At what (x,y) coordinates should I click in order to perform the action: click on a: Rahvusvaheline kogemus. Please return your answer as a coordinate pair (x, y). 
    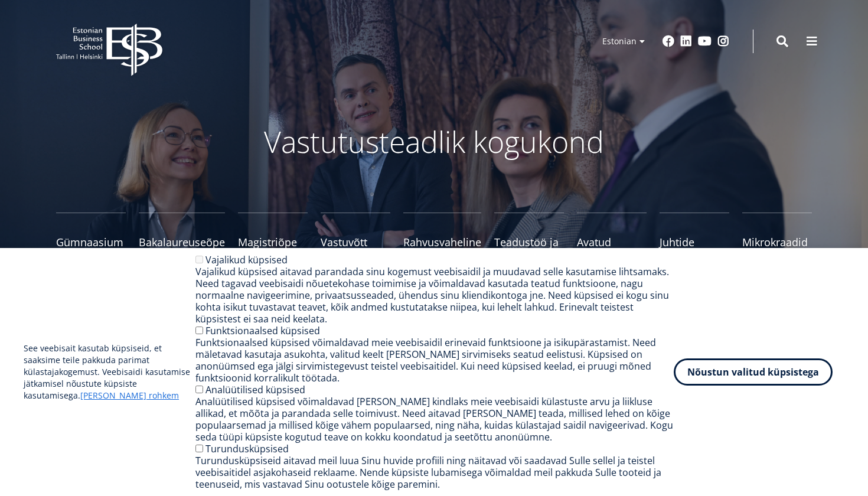
    Looking at the image, I should click on (442, 236).